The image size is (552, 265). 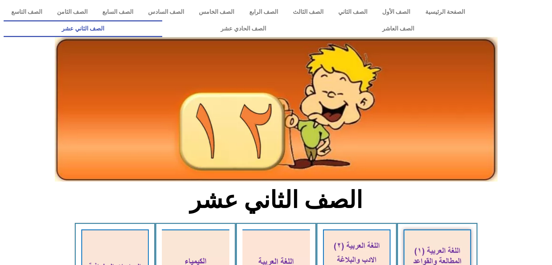 What do you see at coordinates (217, 12) in the screenshot?
I see `a: الصف الخامس` at bounding box center [217, 12].